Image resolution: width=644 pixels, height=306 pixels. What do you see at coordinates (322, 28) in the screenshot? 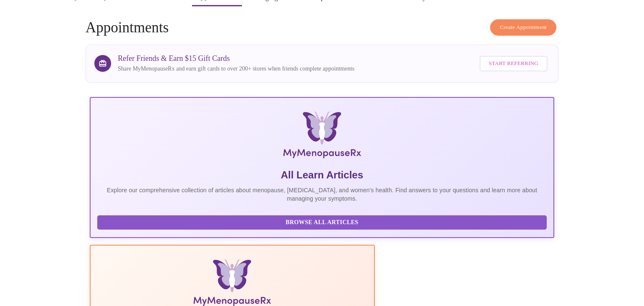
I see `h4: Appointments` at bounding box center [322, 28].